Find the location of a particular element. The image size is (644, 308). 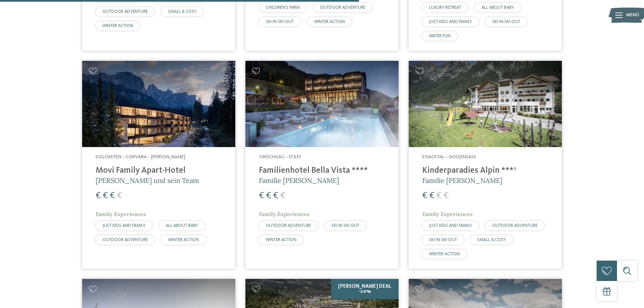

span: Eisacktal – Gossensass is located at coordinates (449, 157).